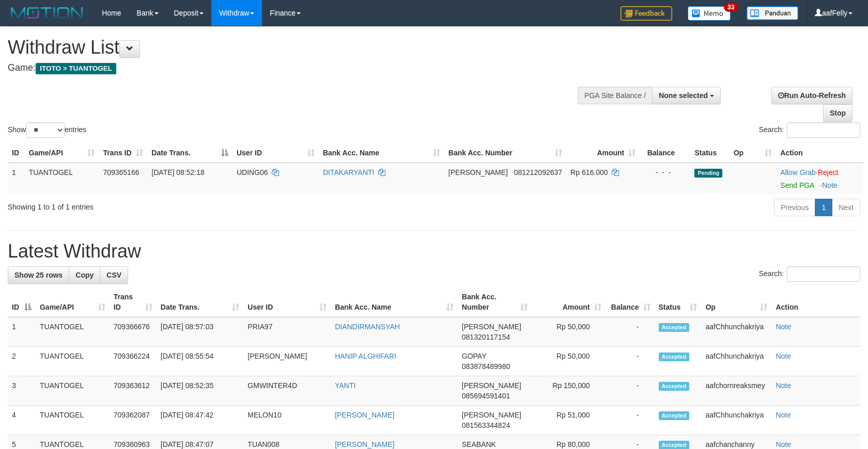 This screenshot has width=868, height=449. What do you see at coordinates (16, 152) in the screenshot?
I see `th: ID` at bounding box center [16, 152].